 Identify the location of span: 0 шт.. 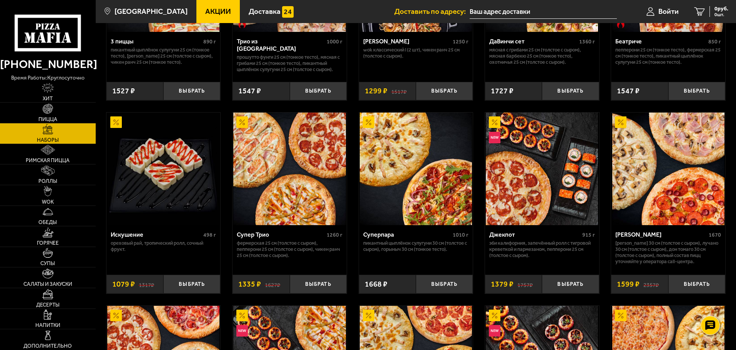
(721, 15).